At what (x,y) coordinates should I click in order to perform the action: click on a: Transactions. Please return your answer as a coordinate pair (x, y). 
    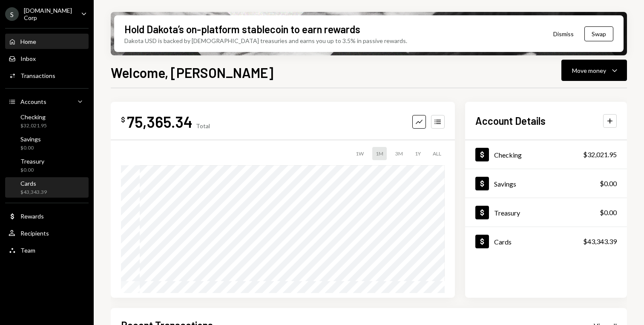
    Looking at the image, I should click on (47, 75).